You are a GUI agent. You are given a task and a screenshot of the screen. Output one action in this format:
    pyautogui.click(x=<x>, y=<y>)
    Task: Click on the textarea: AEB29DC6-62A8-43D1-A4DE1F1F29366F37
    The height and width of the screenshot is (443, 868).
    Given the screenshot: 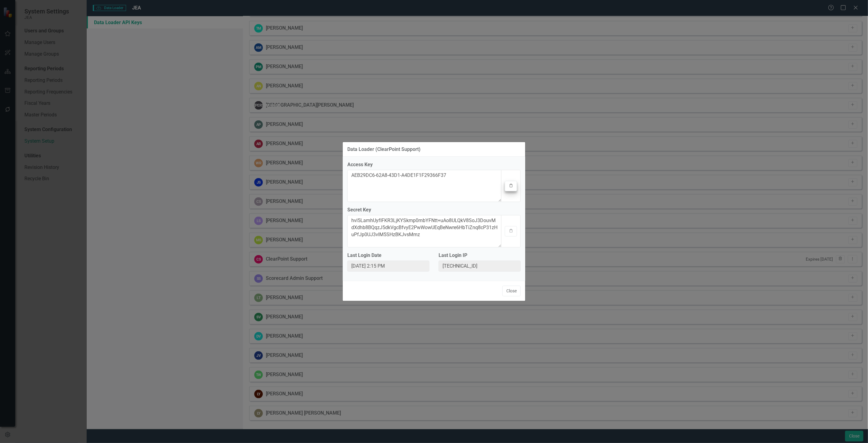 What is the action you would take?
    pyautogui.click(x=424, y=185)
    